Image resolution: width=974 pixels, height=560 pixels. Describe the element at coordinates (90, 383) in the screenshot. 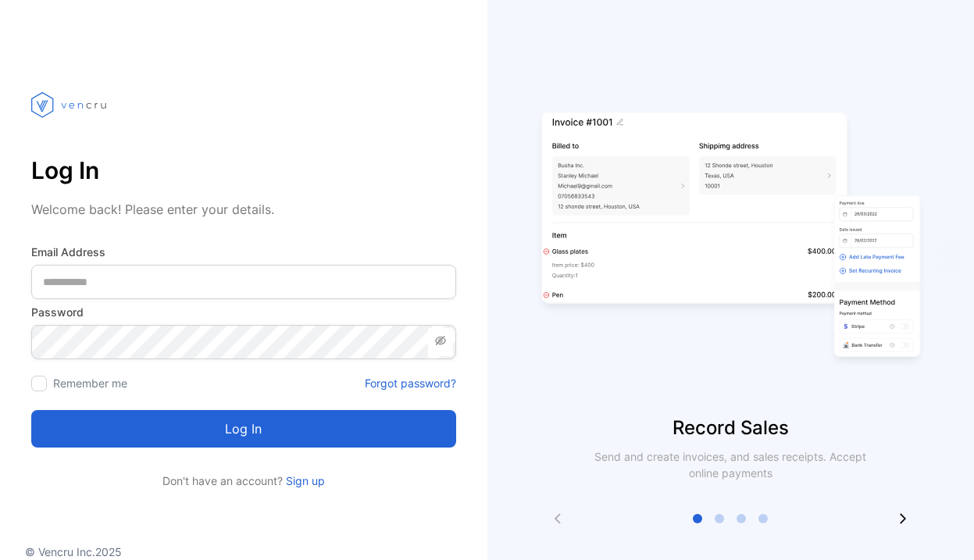

I see `label: Remember me` at that location.